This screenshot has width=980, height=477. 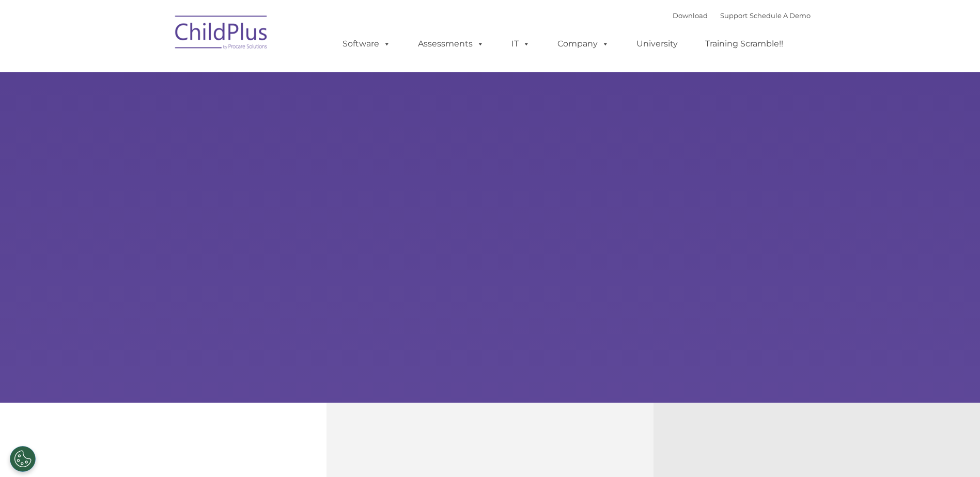 What do you see at coordinates (744, 44) in the screenshot?
I see `a: Training Scramble!!` at bounding box center [744, 44].